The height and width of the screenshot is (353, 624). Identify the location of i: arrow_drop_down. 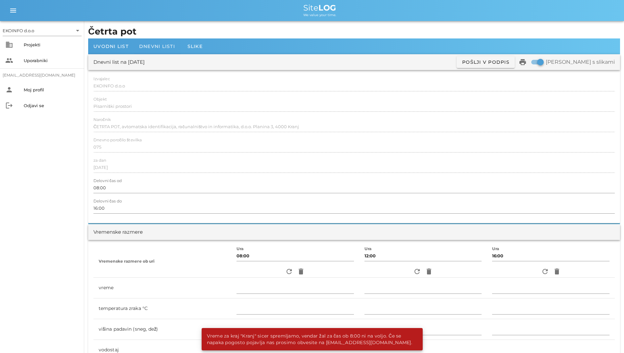
(78, 31).